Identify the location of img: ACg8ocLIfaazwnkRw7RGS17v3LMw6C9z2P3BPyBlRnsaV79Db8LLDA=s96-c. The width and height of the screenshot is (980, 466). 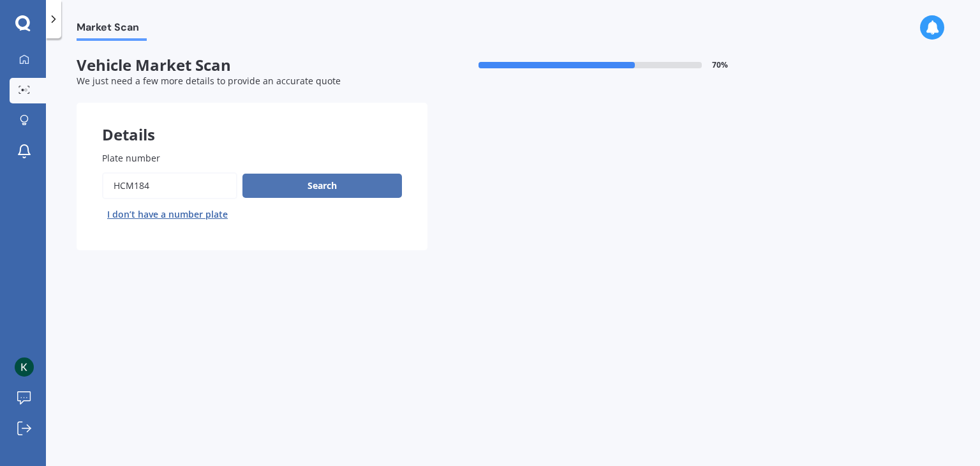
(24, 367).